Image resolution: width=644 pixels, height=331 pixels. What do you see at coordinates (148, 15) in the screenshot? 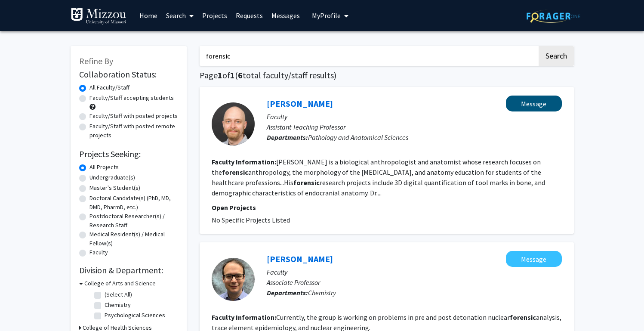
I see `a: Home` at bounding box center [148, 15].